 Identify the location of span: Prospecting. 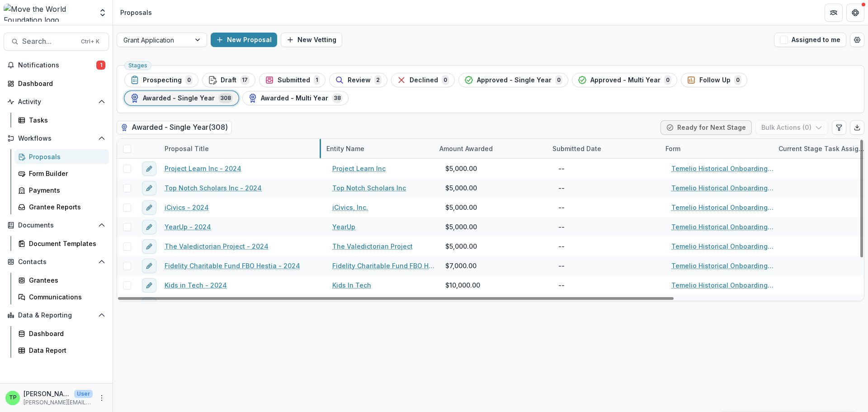
(163, 80).